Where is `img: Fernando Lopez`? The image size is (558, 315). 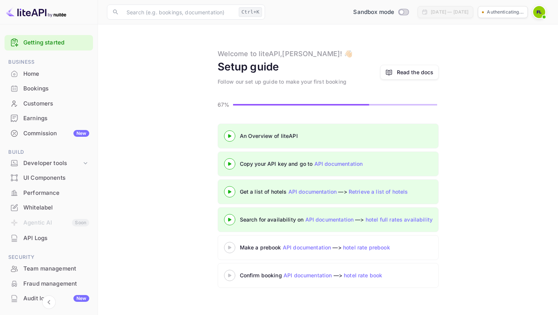
img: Fernando Lopez is located at coordinates (539, 12).